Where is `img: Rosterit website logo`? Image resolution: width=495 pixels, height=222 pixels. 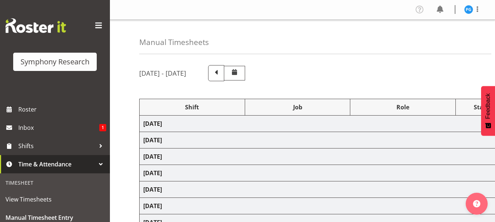 img: Rosterit website logo is located at coordinates (36, 26).